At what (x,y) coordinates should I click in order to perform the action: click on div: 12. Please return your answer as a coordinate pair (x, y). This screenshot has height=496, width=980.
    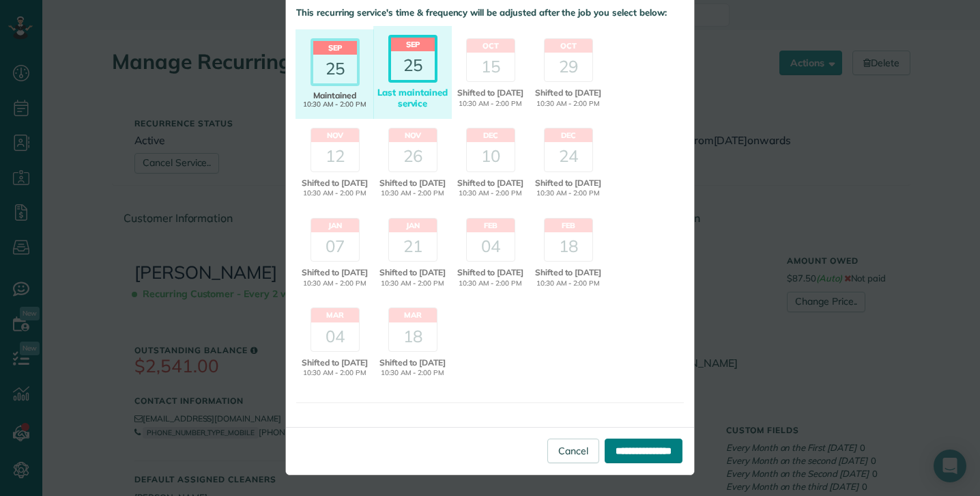
    Looking at the image, I should click on (335, 156).